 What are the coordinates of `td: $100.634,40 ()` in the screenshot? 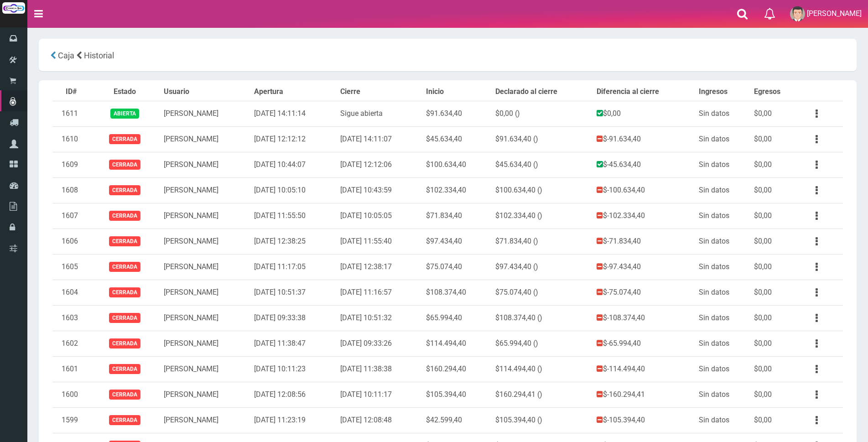 It's located at (542, 190).